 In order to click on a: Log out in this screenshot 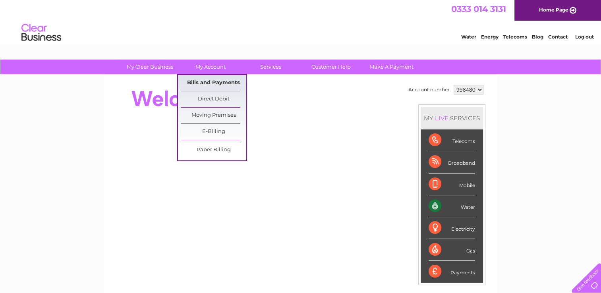, I will do `click(584, 37)`.